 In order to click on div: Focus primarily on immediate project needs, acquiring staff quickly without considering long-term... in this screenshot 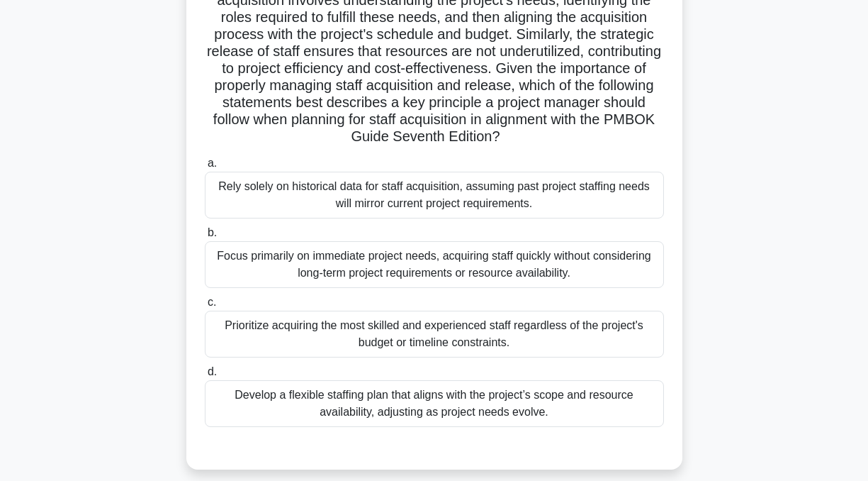, I will do `click(434, 265)`.